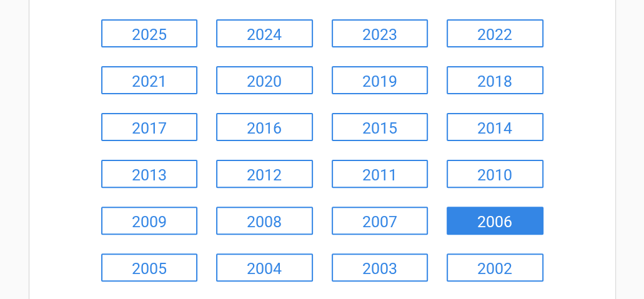 The width and height of the screenshot is (644, 299). What do you see at coordinates (150, 173) in the screenshot?
I see `a: 2013` at bounding box center [150, 173].